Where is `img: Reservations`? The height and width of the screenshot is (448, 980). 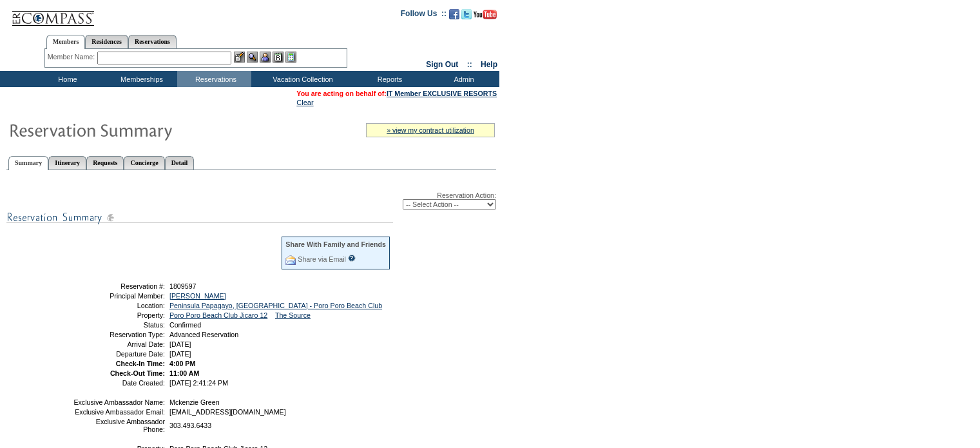 img: Reservations is located at coordinates (277, 57).